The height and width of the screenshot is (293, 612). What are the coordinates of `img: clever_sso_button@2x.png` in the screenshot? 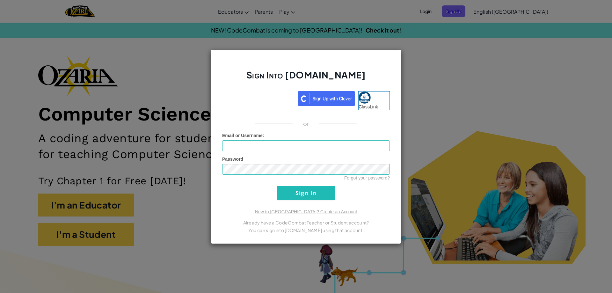 It's located at (327, 99).